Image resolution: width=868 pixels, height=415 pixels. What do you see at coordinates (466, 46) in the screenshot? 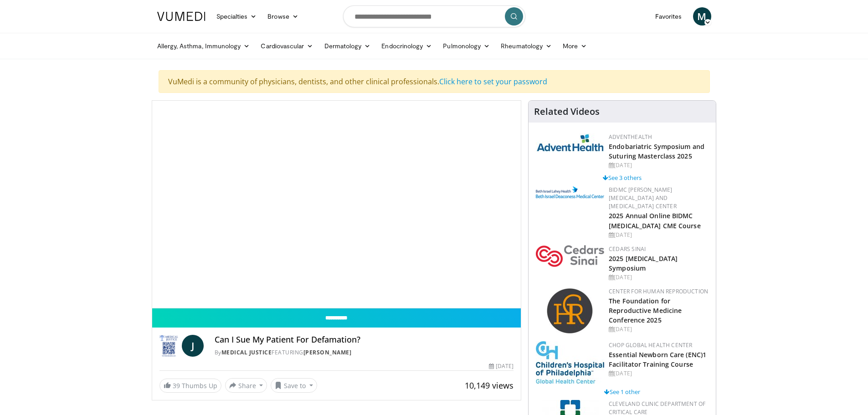
I see `a: Pulmonology` at bounding box center [466, 46].